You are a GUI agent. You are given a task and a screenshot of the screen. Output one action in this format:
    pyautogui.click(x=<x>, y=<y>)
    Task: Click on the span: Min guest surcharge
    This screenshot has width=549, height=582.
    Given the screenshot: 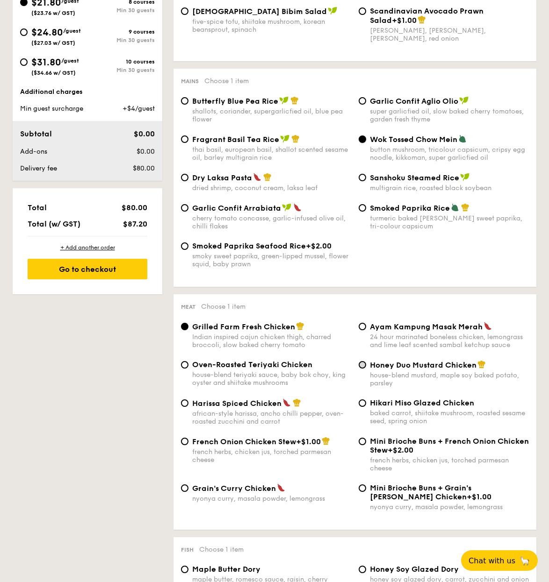 What is the action you would take?
    pyautogui.click(x=51, y=108)
    